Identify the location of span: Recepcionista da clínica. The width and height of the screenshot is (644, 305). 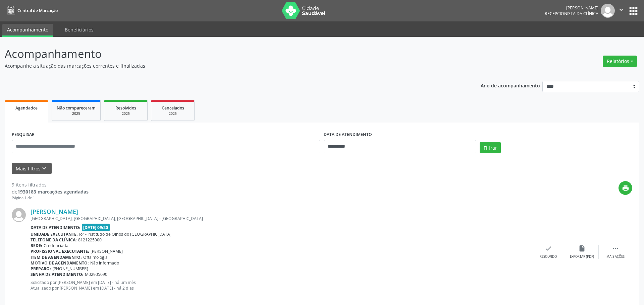
(571, 13).